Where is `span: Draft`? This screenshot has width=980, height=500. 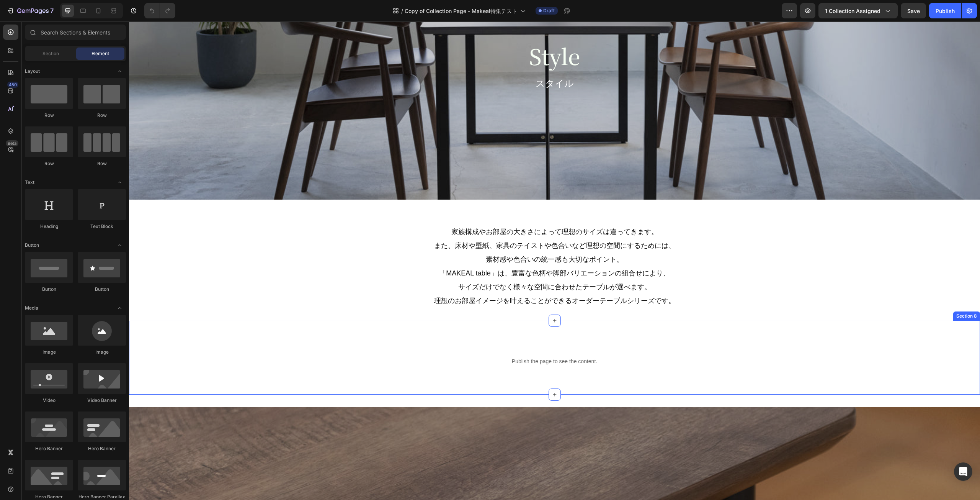
span: Draft is located at coordinates (549, 11).